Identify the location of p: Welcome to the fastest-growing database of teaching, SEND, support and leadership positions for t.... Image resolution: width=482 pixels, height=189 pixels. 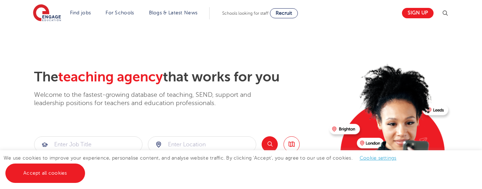
(152, 99).